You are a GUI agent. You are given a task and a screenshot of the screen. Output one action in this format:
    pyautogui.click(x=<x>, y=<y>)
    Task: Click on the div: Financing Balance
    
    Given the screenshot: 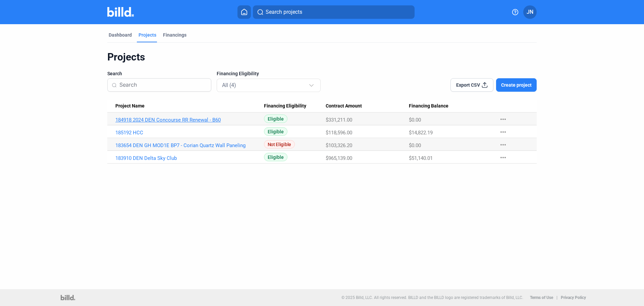 What is the action you would take?
    pyautogui.click(x=451, y=106)
    